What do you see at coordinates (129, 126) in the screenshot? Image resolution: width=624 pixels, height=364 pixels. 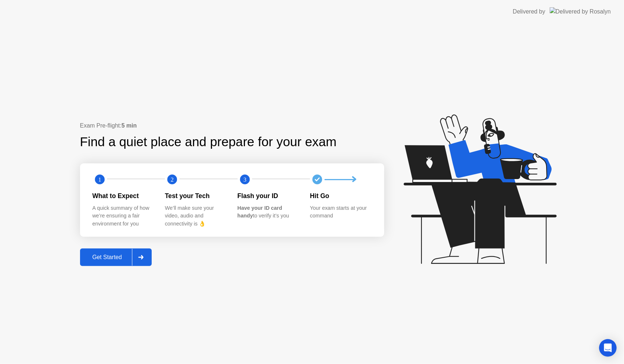 I see `b: 5 min` at bounding box center [129, 126].